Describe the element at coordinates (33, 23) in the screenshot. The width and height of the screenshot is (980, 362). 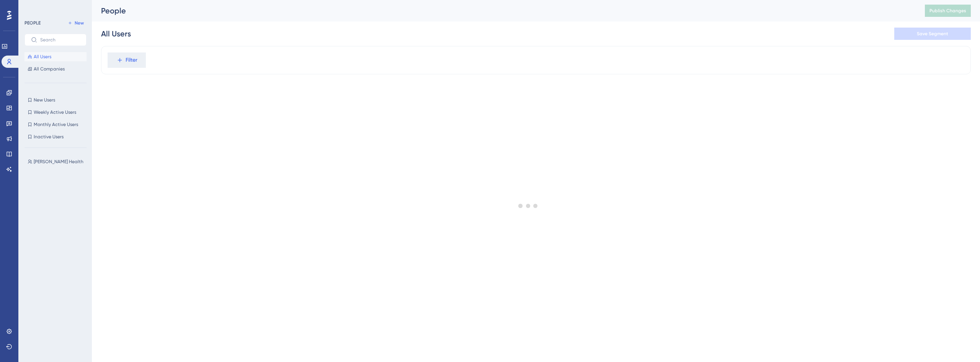
I see `div: PEOPLE` at that location.